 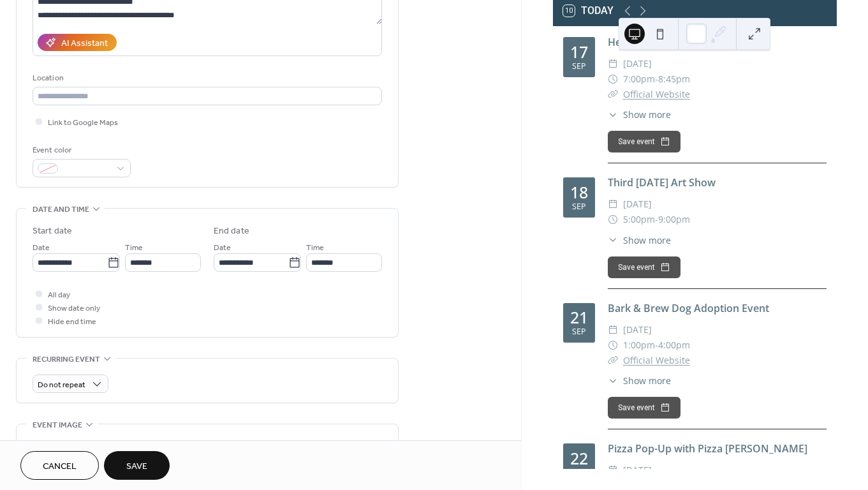 What do you see at coordinates (136, 467) in the screenshot?
I see `span: Save` at bounding box center [136, 467].